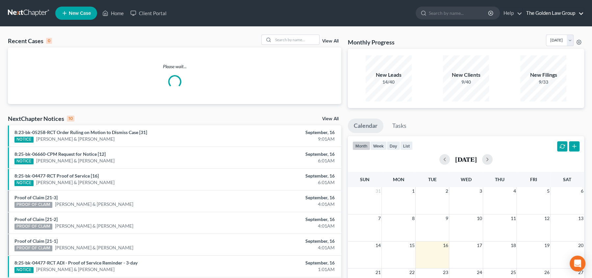 Image resolution: width=592 pixels, height=278 pixels. I want to click on span: 6, so click(582, 191).